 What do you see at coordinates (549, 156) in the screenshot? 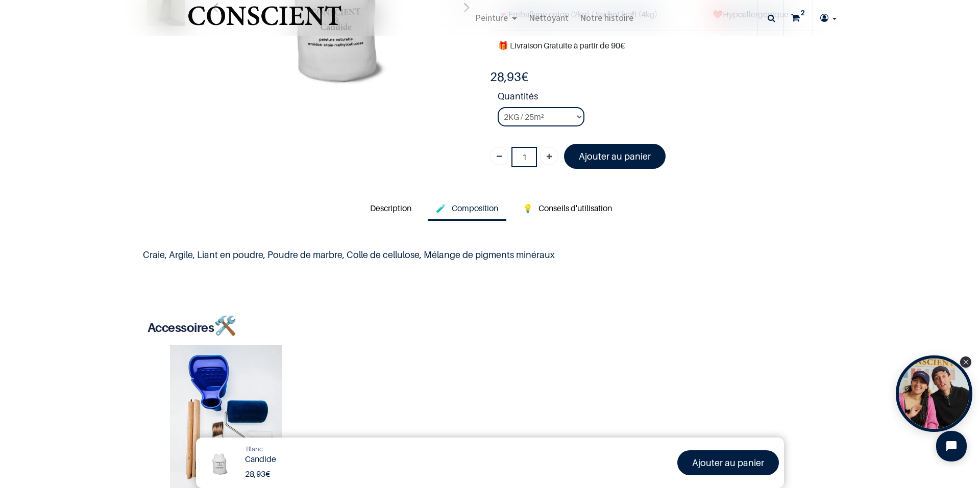
I see `a: Ajouter` at bounding box center [549, 156].